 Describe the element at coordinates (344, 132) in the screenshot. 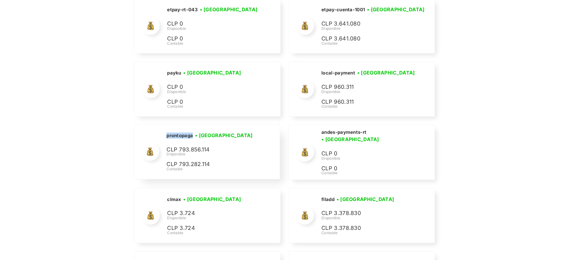

I see `h2: andes-payments-rt` at that location.